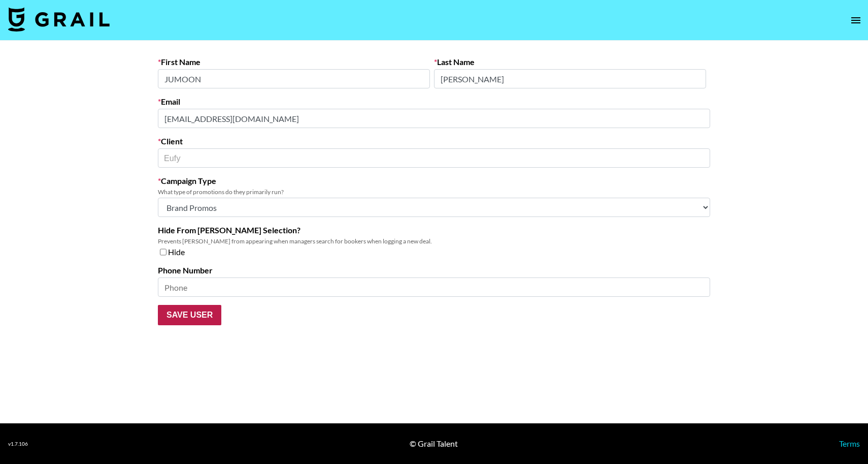  I want to click on label: Phone Number, so click(434, 271).